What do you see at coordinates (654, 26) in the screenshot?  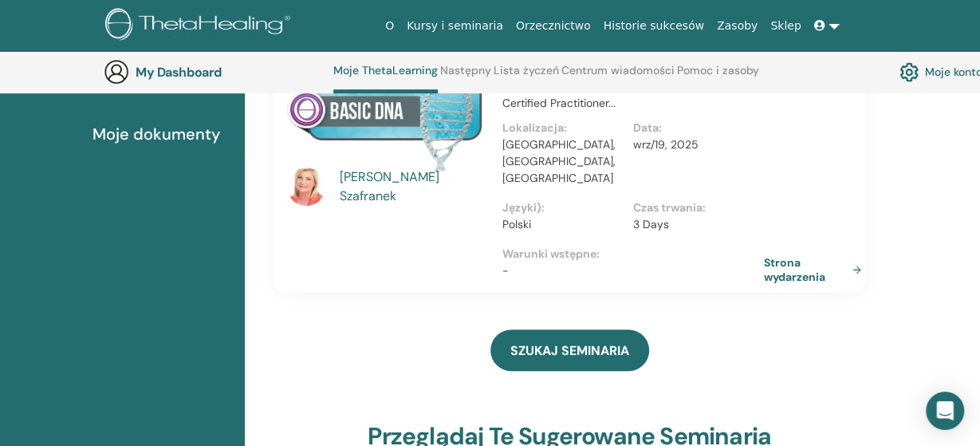 I see `a: Historie sukcesów` at bounding box center [654, 26].